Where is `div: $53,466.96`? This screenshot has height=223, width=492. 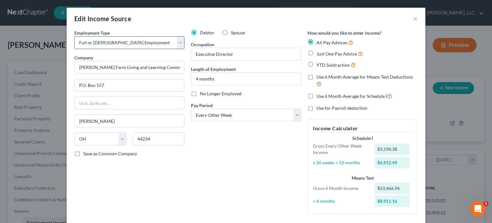 div: $53,466.96 is located at coordinates (393, 188).